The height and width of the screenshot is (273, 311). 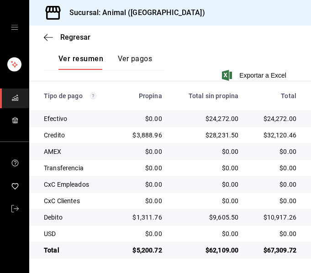 I want to click on span: Regresar, so click(x=75, y=37).